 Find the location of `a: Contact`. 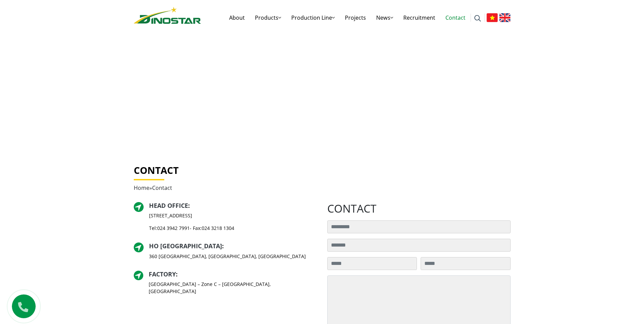

a: Contact is located at coordinates (455, 18).